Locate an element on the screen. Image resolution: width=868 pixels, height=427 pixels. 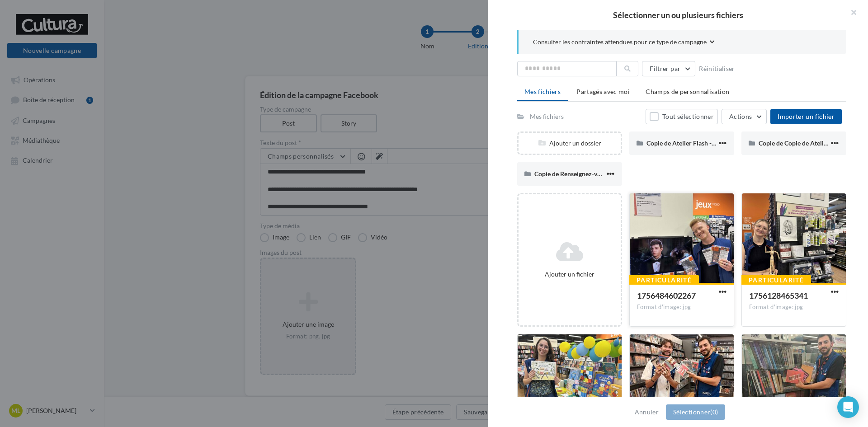
div: Mes fichiers is located at coordinates (547, 116).